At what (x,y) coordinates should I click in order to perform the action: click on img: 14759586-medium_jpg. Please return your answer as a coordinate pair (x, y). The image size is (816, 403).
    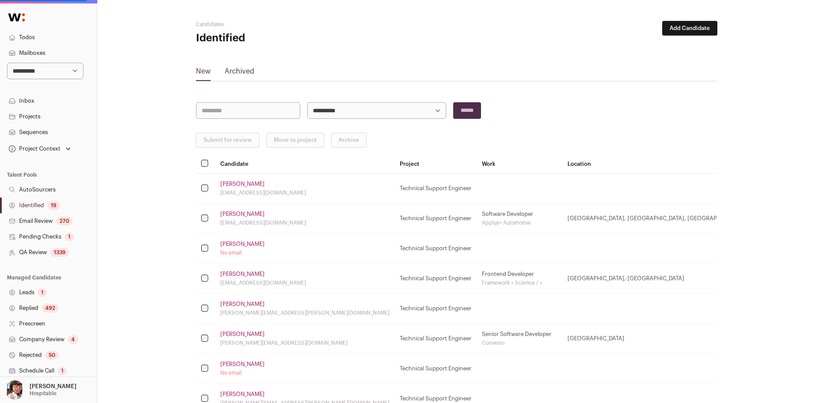
    Looking at the image, I should click on (15, 389).